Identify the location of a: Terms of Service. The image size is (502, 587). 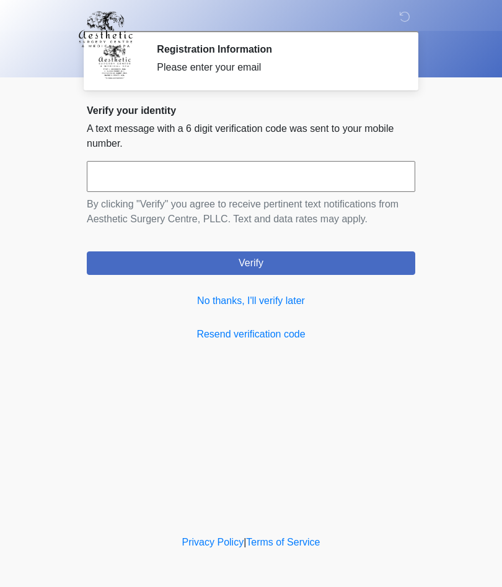
(283, 542).